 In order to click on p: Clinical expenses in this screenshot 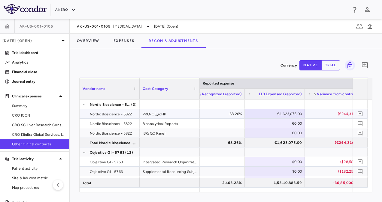, I will do `click(35, 96)`.